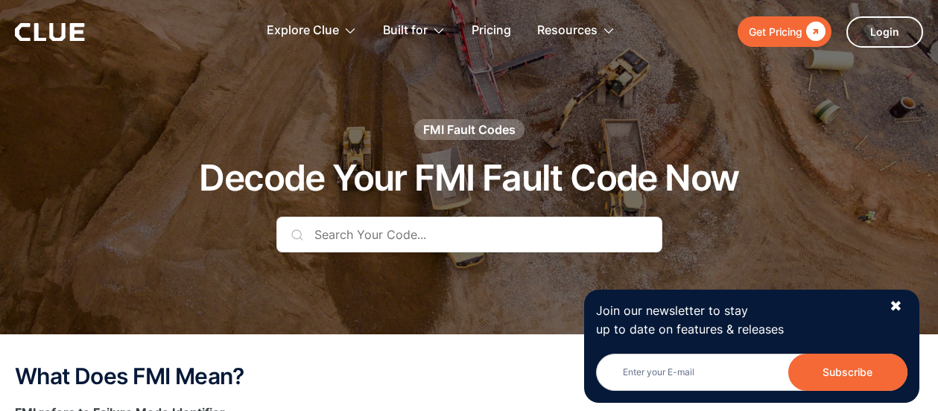  I want to click on form: Newsletter, so click(752, 372).